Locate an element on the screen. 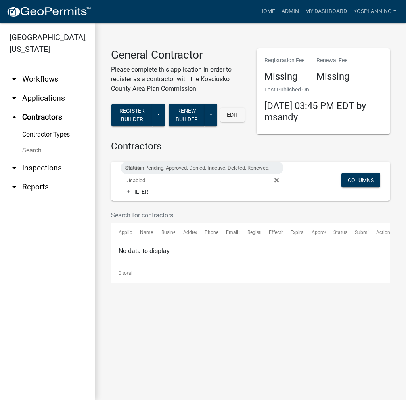 The height and width of the screenshot is (400, 406). button: Edit is located at coordinates (232, 115).